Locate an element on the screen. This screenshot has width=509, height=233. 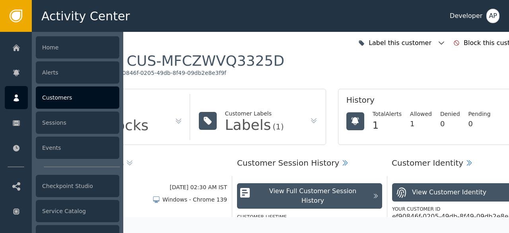
div: Allowed is located at coordinates (421, 114).